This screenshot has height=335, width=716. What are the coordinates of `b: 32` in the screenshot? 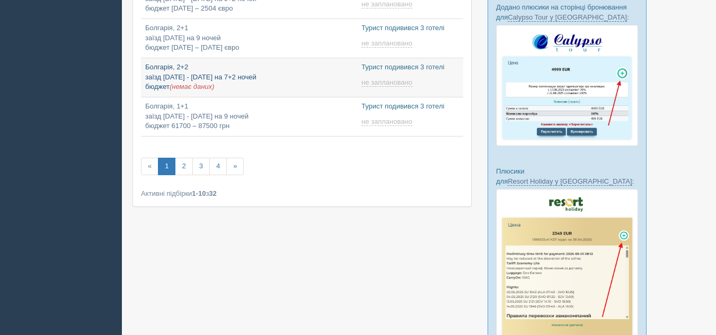 It's located at (212, 193).